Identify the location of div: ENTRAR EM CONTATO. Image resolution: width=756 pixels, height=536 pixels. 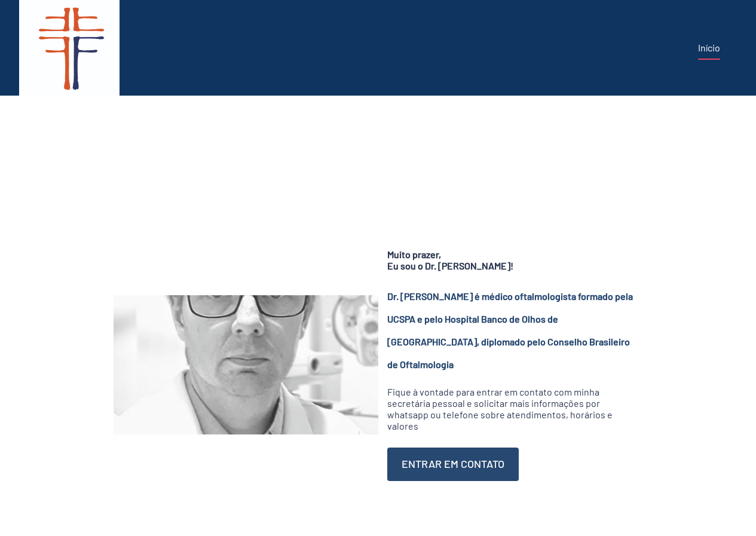
(453, 464).